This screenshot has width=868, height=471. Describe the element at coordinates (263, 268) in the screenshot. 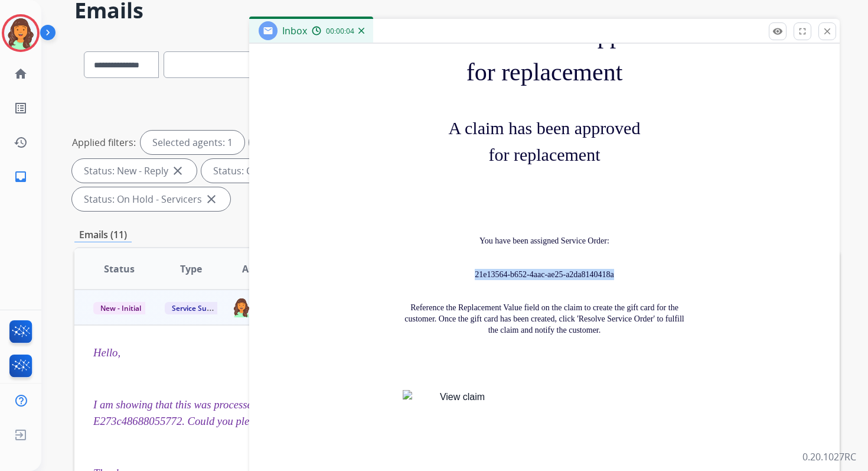

I see `span: Assignee` at that location.